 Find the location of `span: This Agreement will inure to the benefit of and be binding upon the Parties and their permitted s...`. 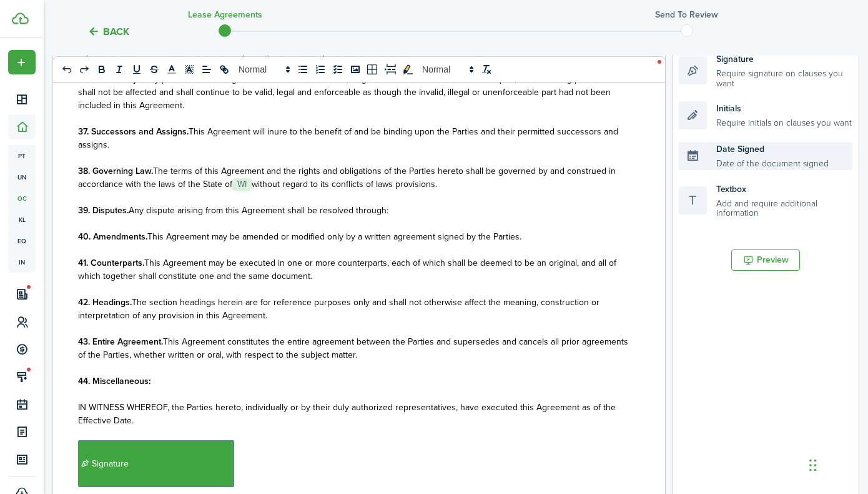

span: This Agreement will inure to the benefit of and be binding upon the Parties and their permitted s... is located at coordinates (348, 138).